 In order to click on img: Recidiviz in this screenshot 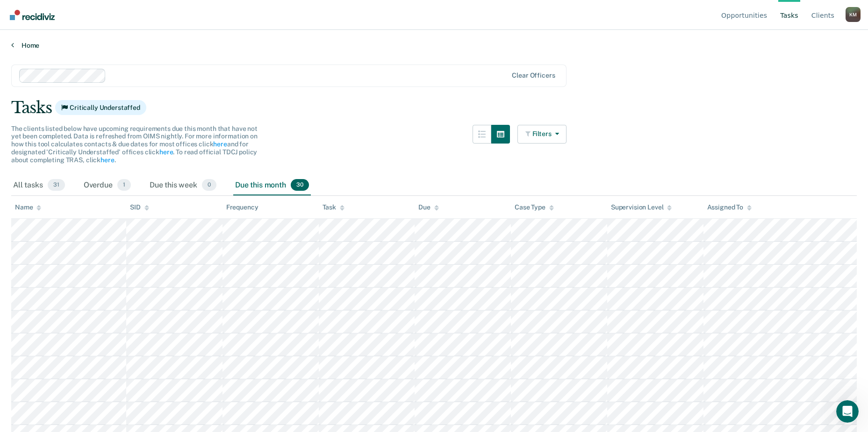, I will do `click(32, 15)`.